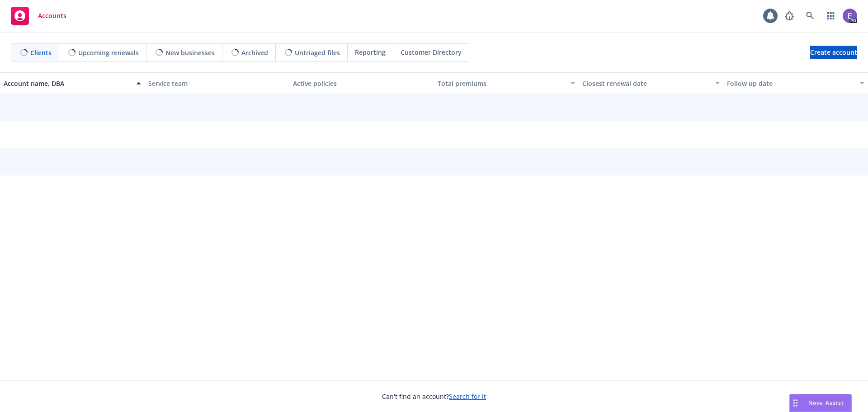  Describe the element at coordinates (651, 83) in the screenshot. I see `button: Closest renewal date` at that location.